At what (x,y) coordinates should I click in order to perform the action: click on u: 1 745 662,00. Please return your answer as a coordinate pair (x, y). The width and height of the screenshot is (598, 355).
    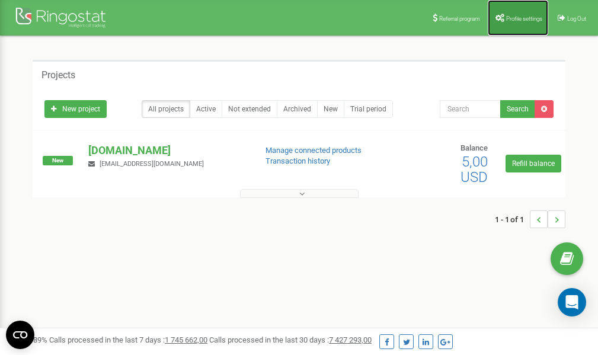
    Looking at the image, I should click on (186, 340).